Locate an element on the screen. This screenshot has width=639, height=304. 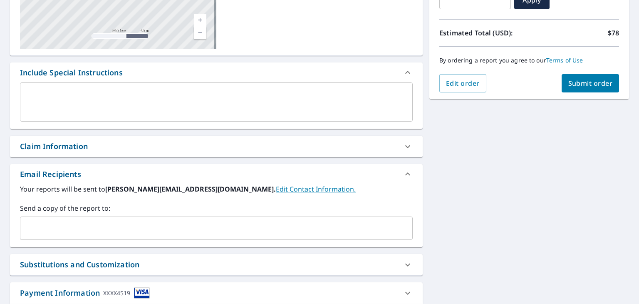
div: XXXX4519 is located at coordinates (116, 292).